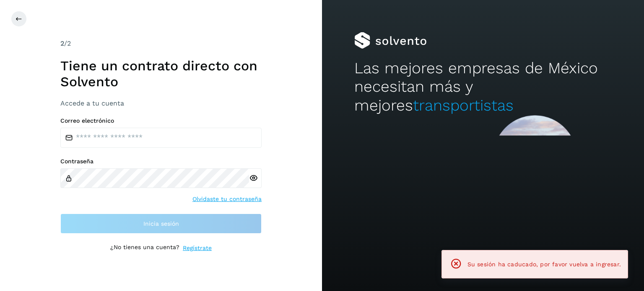  I want to click on a: Olvidaste tu contraseña, so click(227, 199).